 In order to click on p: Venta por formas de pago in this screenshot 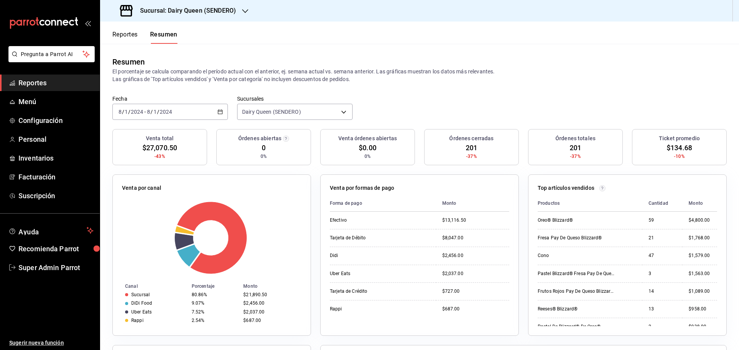, I will do `click(362, 188)`.